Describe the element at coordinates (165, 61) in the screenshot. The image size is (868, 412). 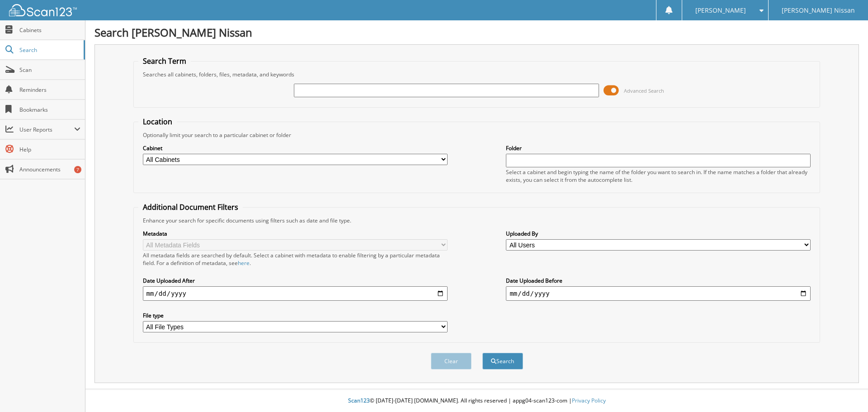
I see `legend: Search Term` at that location.